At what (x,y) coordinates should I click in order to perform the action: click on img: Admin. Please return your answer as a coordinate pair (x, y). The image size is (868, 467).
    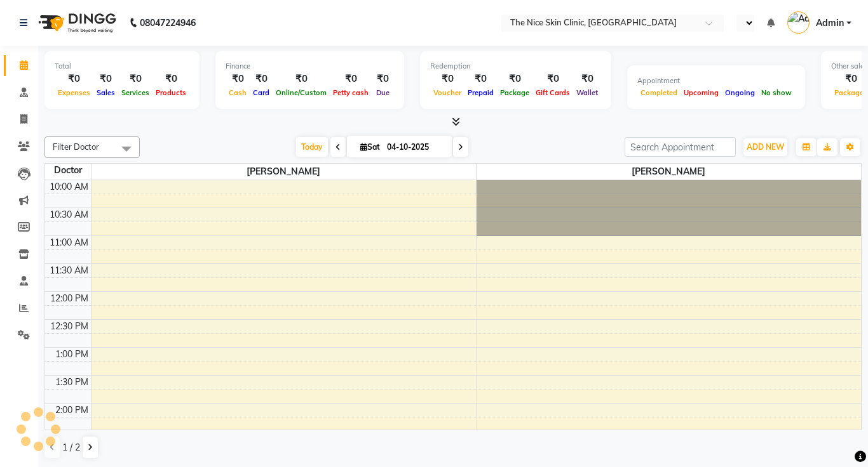
    Looking at the image, I should click on (798, 22).